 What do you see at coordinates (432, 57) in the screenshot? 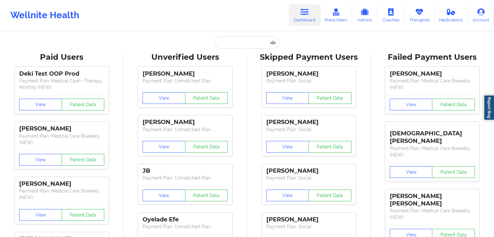
I see `div: Failed Payment Users` at bounding box center [432, 57].